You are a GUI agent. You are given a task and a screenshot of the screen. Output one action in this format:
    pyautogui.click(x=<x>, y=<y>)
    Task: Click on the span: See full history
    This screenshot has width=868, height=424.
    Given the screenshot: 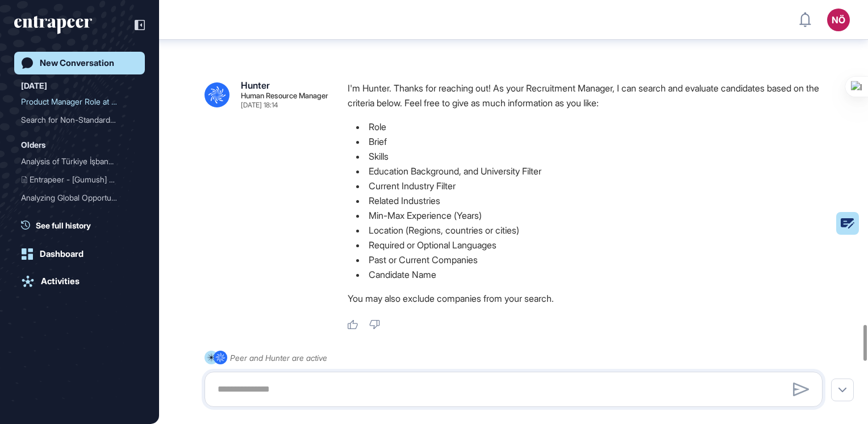 What is the action you would take?
    pyautogui.click(x=63, y=225)
    